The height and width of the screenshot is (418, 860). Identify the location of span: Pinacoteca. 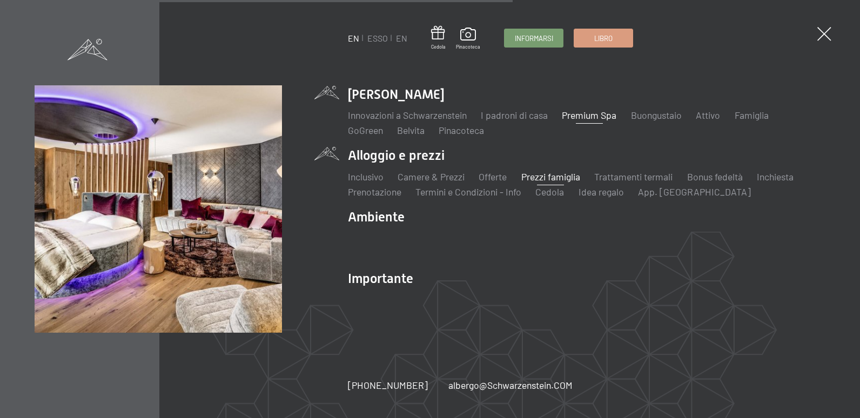
(468, 47).